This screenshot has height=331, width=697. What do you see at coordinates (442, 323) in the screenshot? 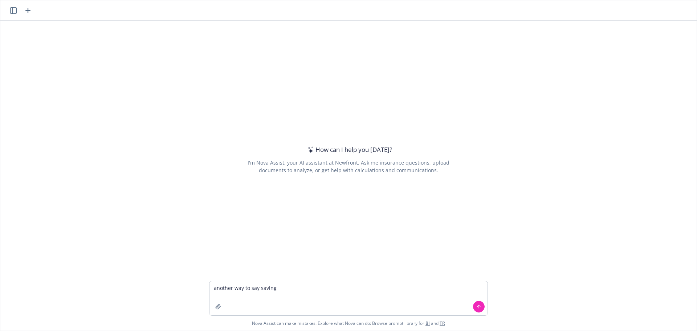
I see `a: TR` at bounding box center [442, 323].